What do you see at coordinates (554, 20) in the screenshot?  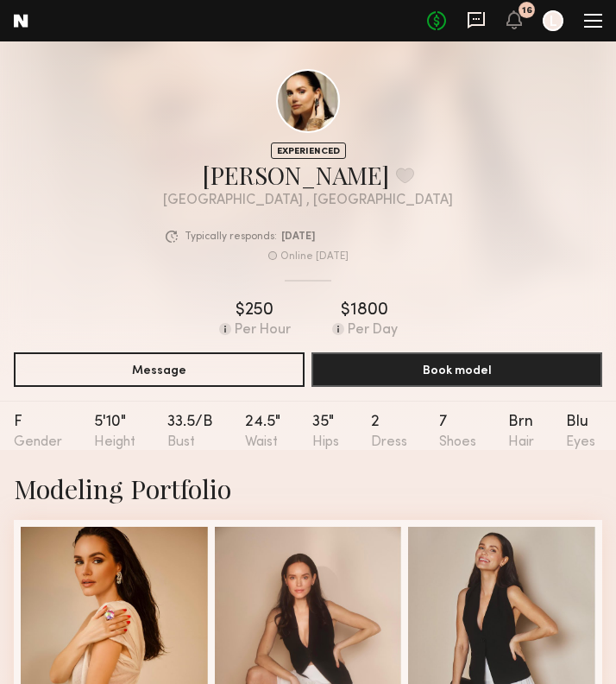 I see `a: L` at bounding box center [554, 20].